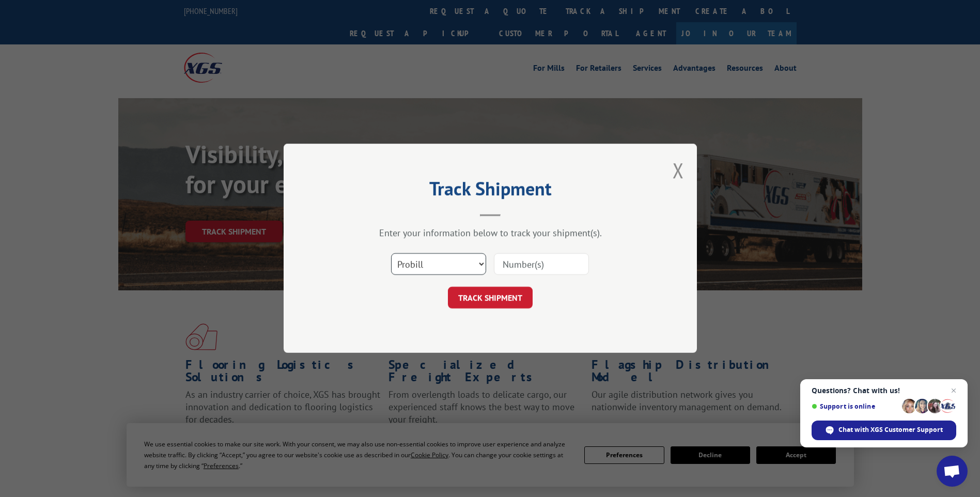 The width and height of the screenshot is (980, 497). Describe the element at coordinates (855, 406) in the screenshot. I see `span: Support is online` at that location.